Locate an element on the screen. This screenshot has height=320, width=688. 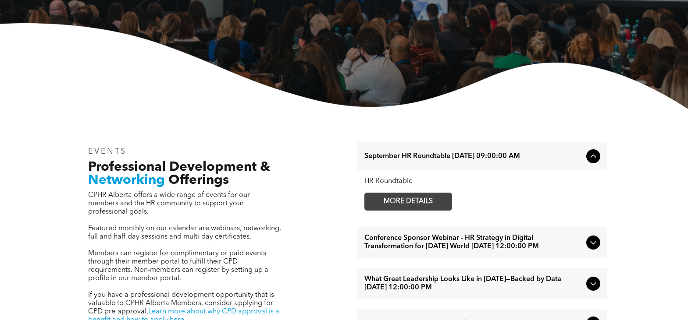
span: CPHR Alberta offers a wide range of events for our members and the HR community to support your p... is located at coordinates (169, 204).